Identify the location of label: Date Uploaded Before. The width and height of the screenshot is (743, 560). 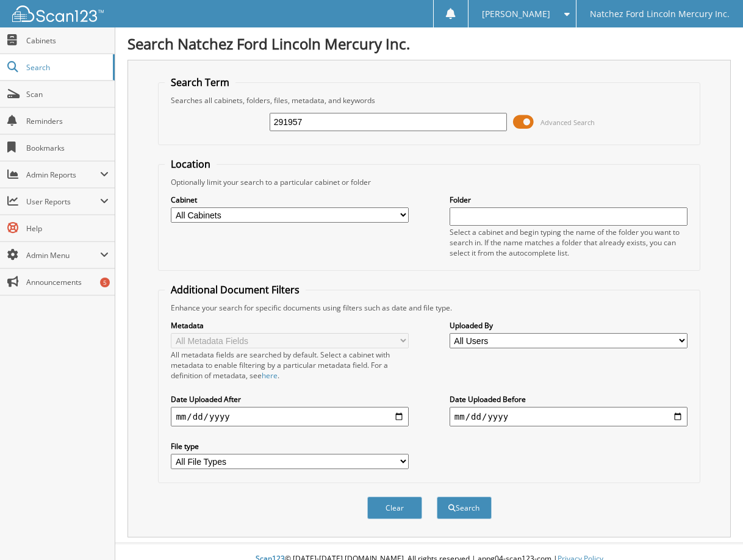
(568, 399).